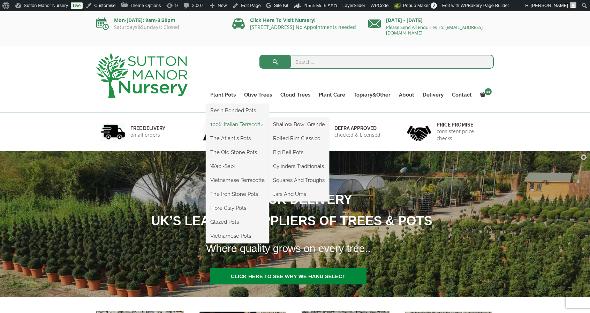  Describe the element at coordinates (258, 95) in the screenshot. I see `a: Olive Trees` at that location.